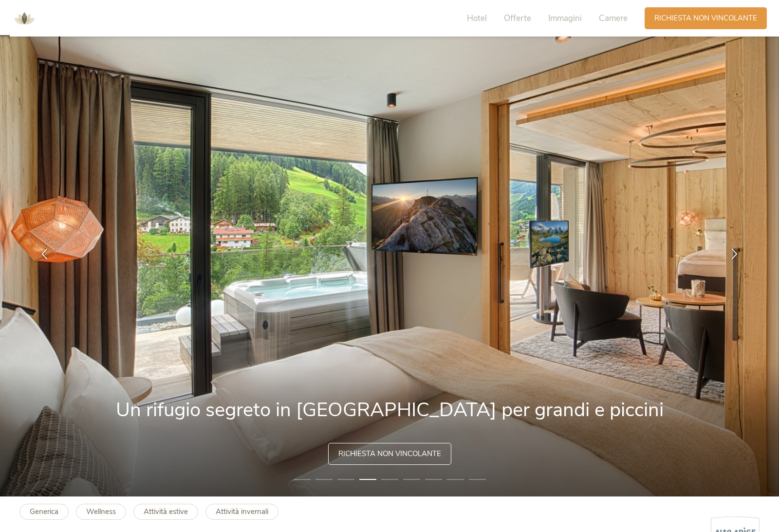 The height and width of the screenshot is (532, 779). Describe the element at coordinates (242, 512) in the screenshot. I see `b: Attività invernali` at that location.